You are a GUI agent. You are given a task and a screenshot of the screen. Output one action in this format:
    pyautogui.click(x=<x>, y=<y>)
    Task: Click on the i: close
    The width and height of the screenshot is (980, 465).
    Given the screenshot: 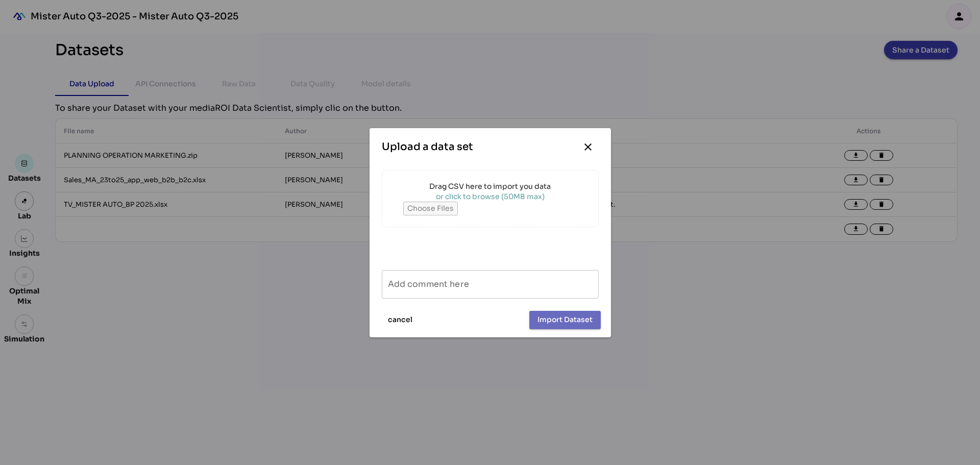 What is the action you would take?
    pyautogui.click(x=588, y=147)
    